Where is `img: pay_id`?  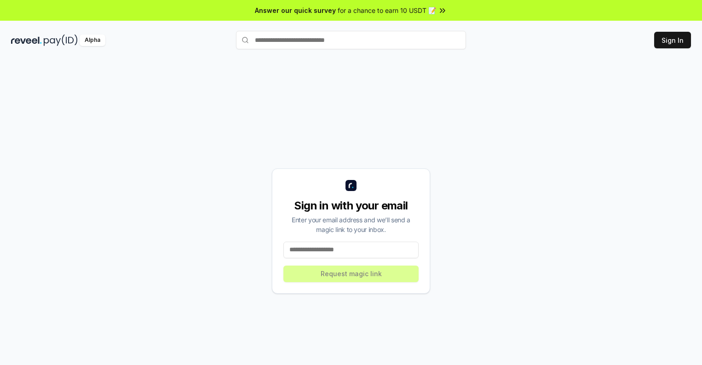 img: pay_id is located at coordinates (61, 40).